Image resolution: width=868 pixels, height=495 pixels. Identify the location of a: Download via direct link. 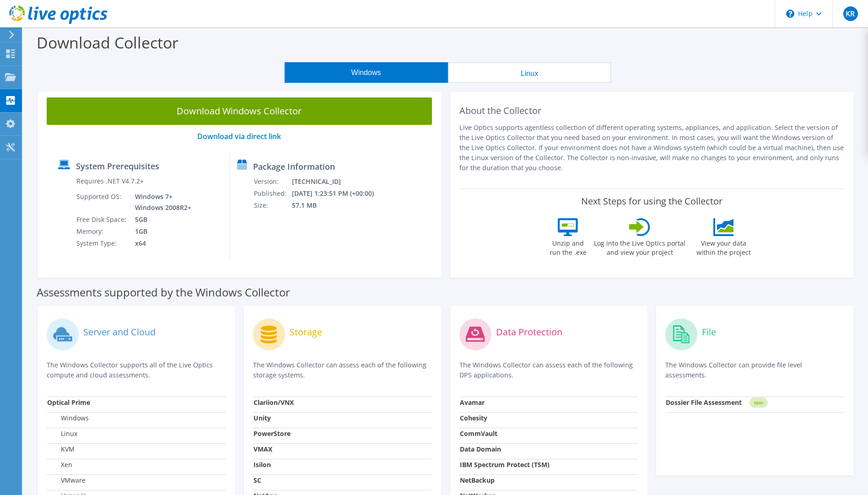
(239, 136).